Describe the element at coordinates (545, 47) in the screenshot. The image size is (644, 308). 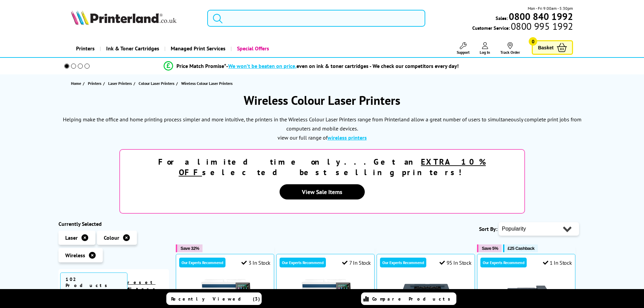
I see `span: Basket` at that location.